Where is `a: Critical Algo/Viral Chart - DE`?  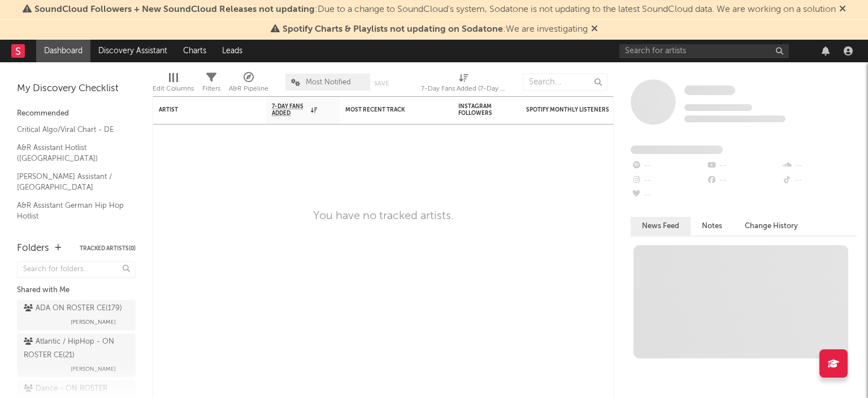 a: Critical Algo/Viral Chart - DE is located at coordinates (71, 130).